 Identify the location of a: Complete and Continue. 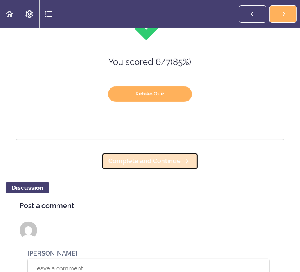
(150, 161).